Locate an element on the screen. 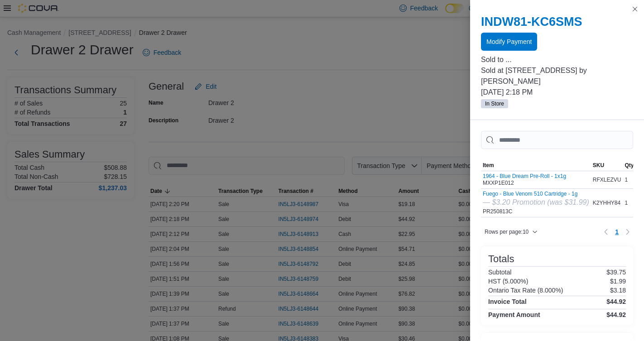  h4: Payment Amount is located at coordinates (514, 314).